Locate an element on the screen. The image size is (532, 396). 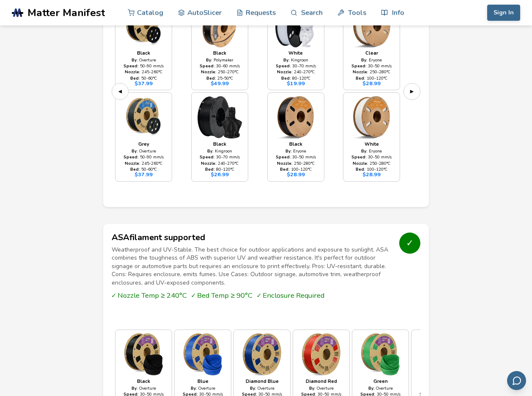
div: 25 - 50 °C is located at coordinates (219, 78).